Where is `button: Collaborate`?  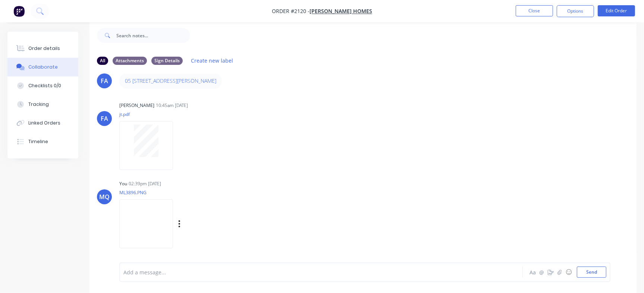 button: Collaborate is located at coordinates (43, 67).